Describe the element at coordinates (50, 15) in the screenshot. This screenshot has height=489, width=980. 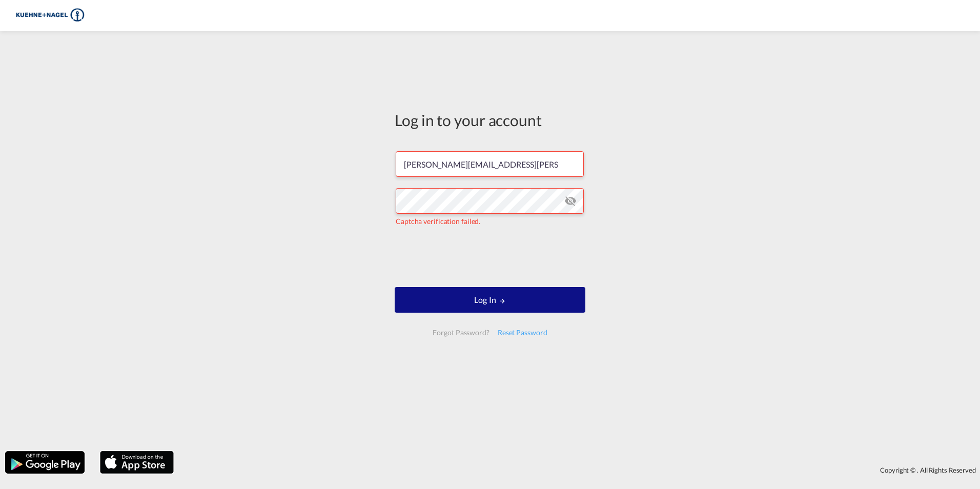
I see `img: 36441310f41511efafde313da40ec4a4.png` at that location.